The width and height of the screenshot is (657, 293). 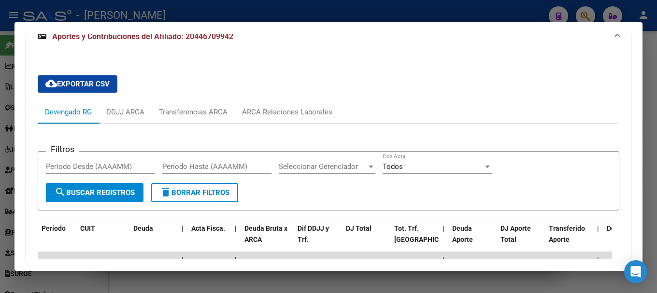 What do you see at coordinates (366, 240) in the screenshot?
I see `datatable-header-cell: DJ Total` at bounding box center [366, 240].